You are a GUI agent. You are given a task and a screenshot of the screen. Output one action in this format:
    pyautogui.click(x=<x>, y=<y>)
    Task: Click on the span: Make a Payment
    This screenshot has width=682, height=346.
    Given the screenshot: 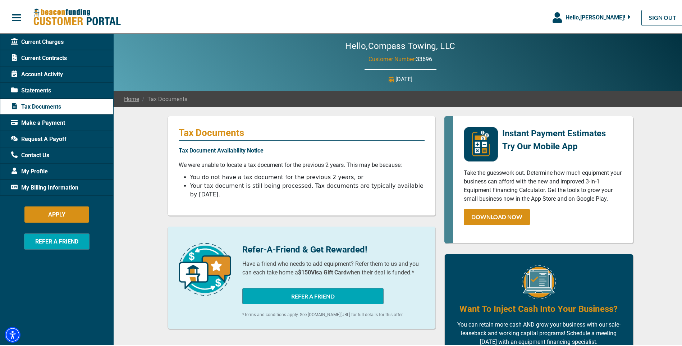 What is the action you would take?
    pyautogui.click(x=38, y=122)
    